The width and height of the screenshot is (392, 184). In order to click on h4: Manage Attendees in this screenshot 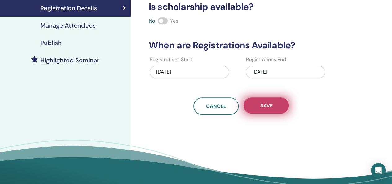, I will do `click(68, 25)`.